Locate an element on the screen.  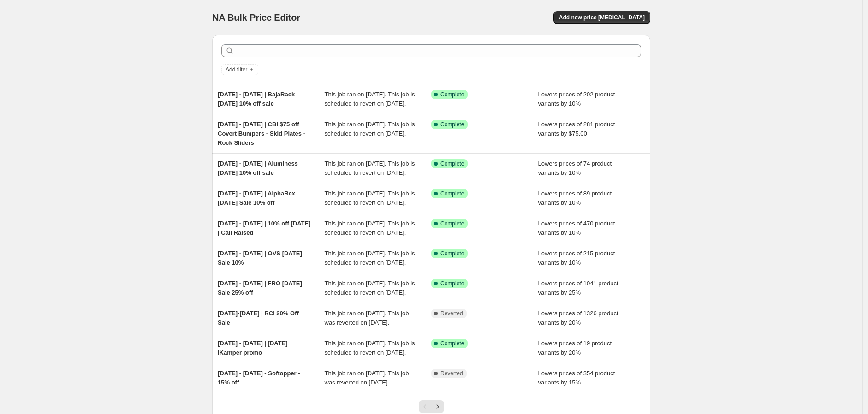
button: Next is located at coordinates (438, 406).